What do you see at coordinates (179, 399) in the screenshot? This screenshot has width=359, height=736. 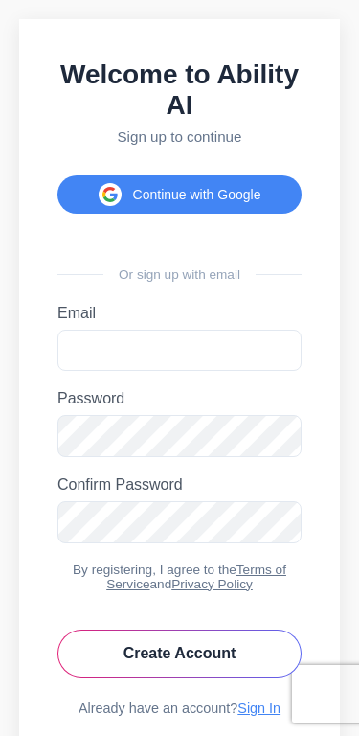 I see `label: Password` at bounding box center [179, 399].